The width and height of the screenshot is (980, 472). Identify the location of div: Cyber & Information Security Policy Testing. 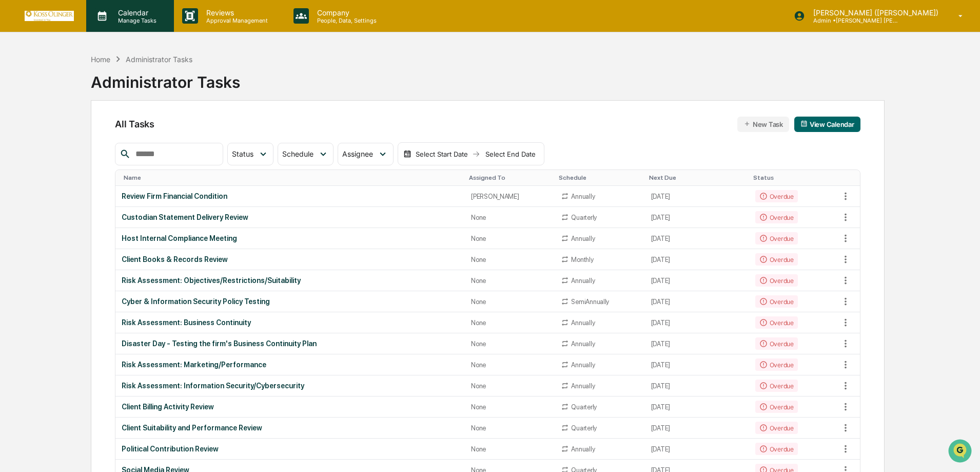
(290, 302).